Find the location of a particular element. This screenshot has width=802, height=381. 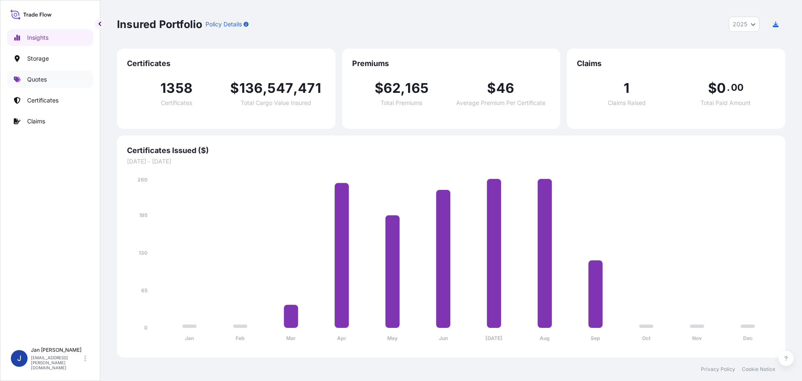

tspan: Feb is located at coordinates (240, 338).